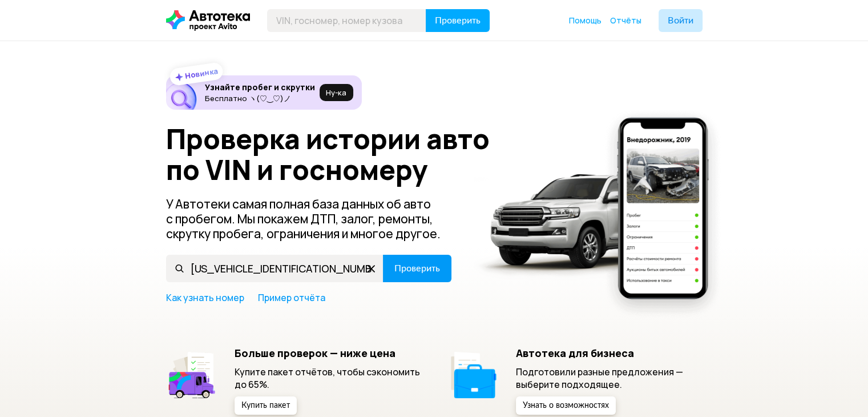  Describe the element at coordinates (609, 378) in the screenshot. I see `p: Подготовили разные предложения — выберите подходящее.` at that location.